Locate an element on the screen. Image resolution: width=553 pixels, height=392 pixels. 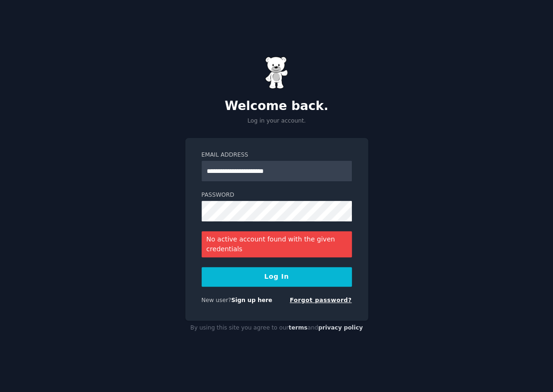
a: Forgot password? is located at coordinates (321, 300).